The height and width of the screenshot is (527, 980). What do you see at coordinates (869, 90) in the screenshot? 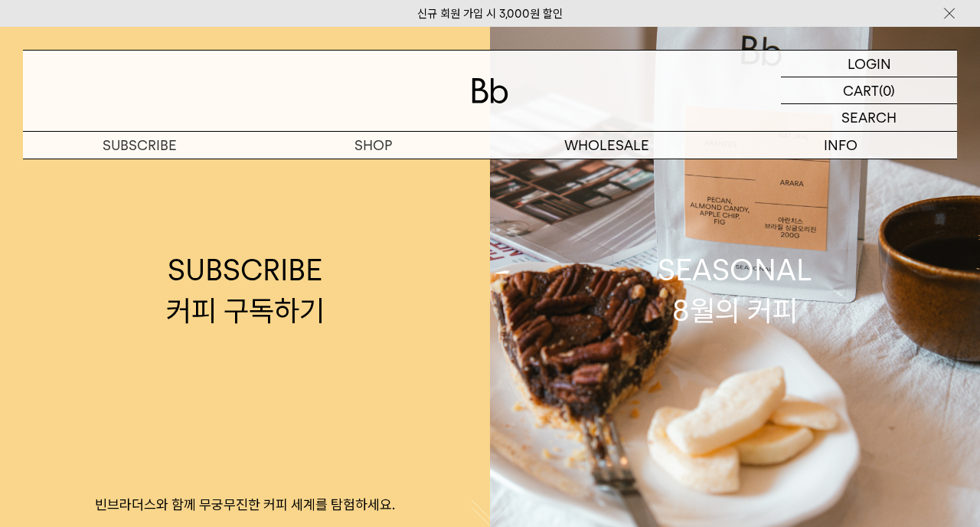
I see `a: CART (0)` at bounding box center [869, 90].